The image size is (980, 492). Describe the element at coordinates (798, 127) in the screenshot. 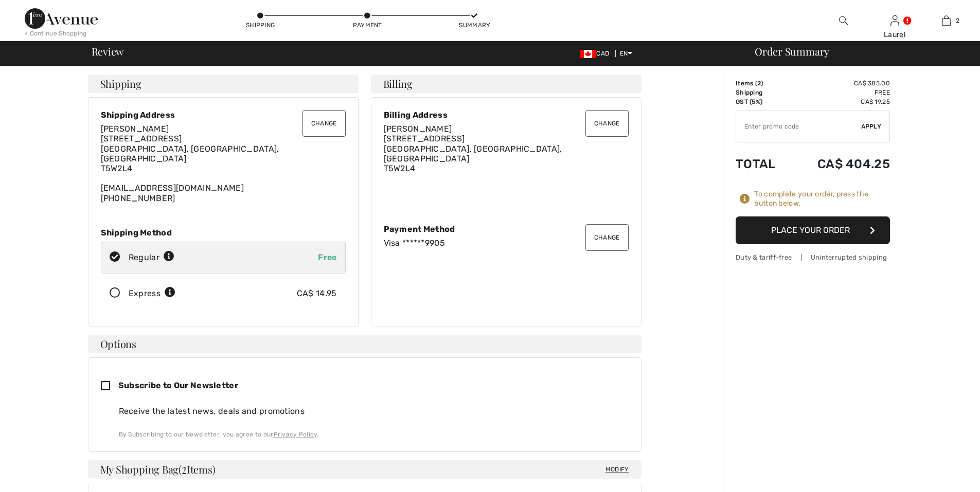

I see `input: Promo code` at that location.